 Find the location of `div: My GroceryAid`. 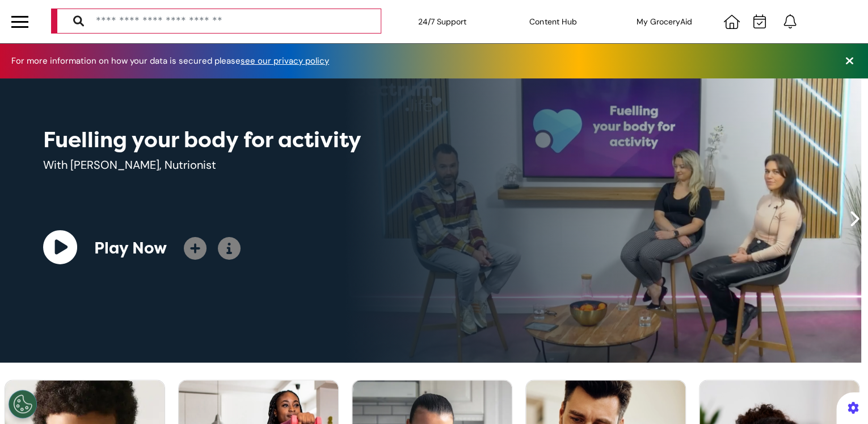

div: My GroceryAid is located at coordinates (664, 22).